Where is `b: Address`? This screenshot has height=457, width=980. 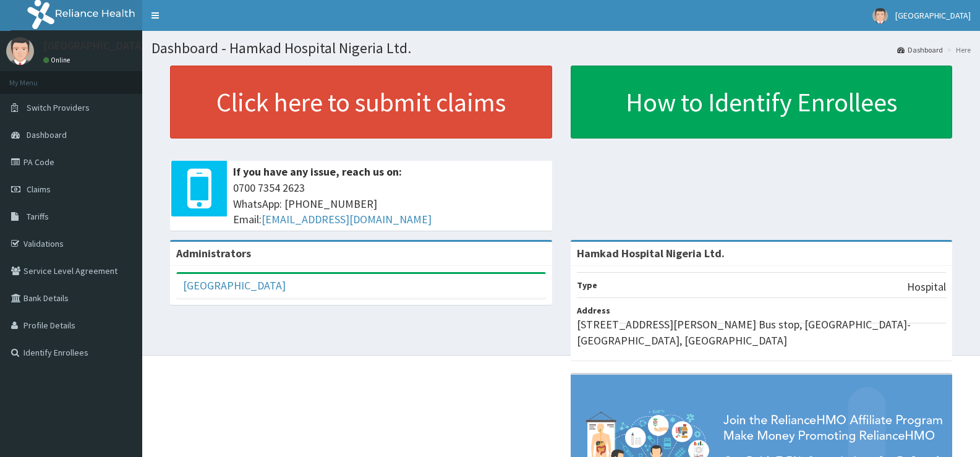 b: Address is located at coordinates (593, 311).